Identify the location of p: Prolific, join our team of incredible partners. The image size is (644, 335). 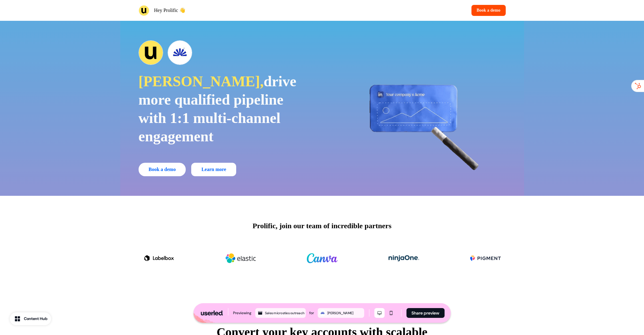
(322, 226).